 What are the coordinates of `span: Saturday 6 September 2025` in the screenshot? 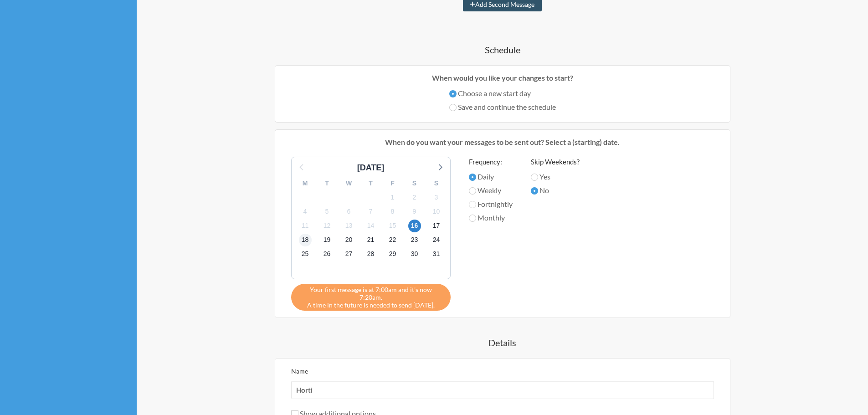 It's located at (349, 211).